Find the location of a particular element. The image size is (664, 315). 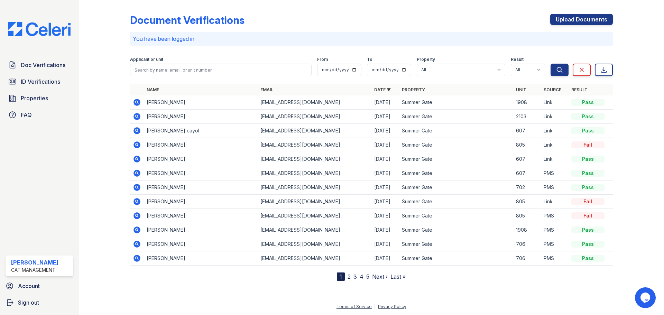

a: Sign out is located at coordinates (39, 303).